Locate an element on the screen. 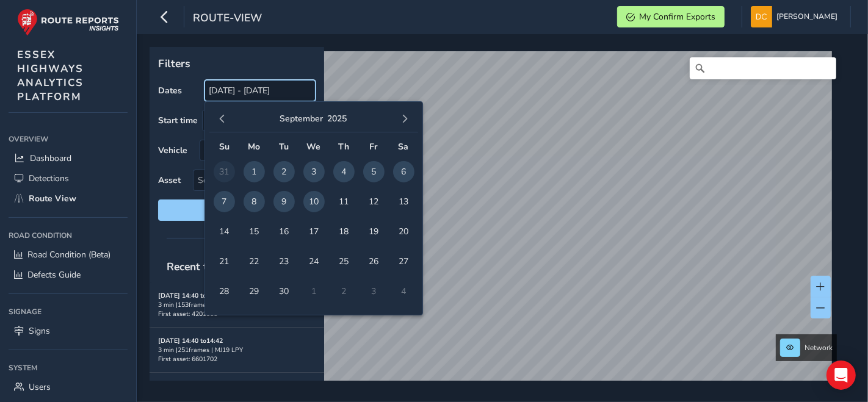 Image resolution: width=868 pixels, height=402 pixels. span: 8 is located at coordinates (253, 201).